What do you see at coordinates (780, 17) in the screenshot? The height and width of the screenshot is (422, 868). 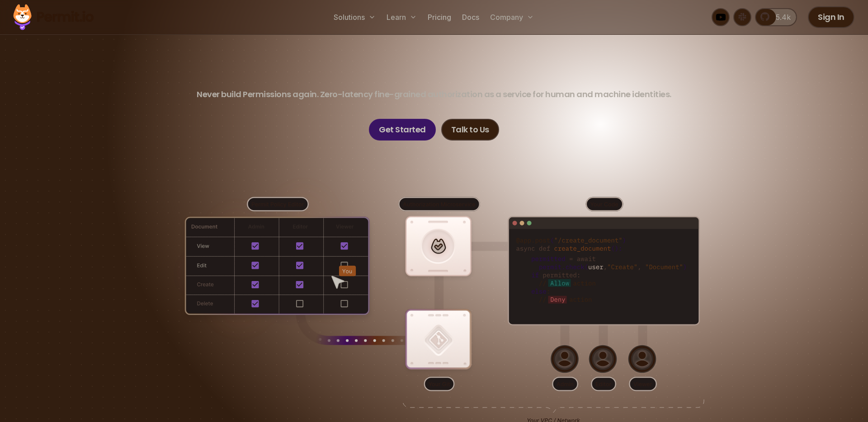 I see `span: 5.4k` at bounding box center [780, 17].